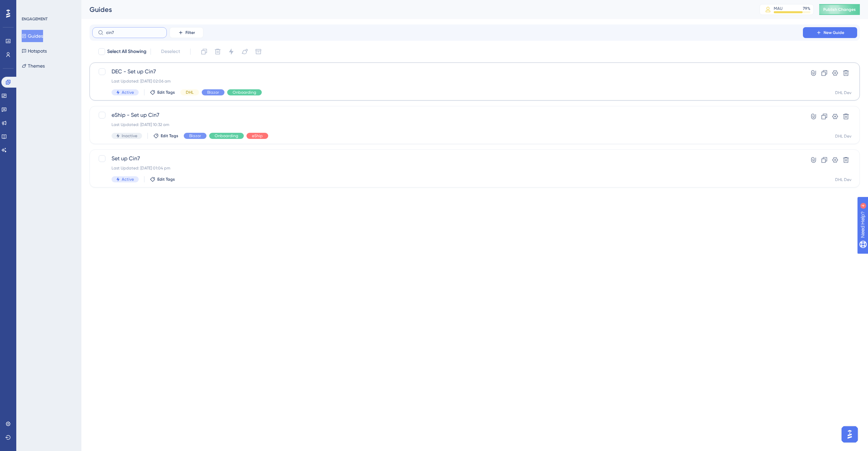 The image size is (868, 451). Describe the element at coordinates (187, 33) in the screenshot. I see `button: Filter` at that location.